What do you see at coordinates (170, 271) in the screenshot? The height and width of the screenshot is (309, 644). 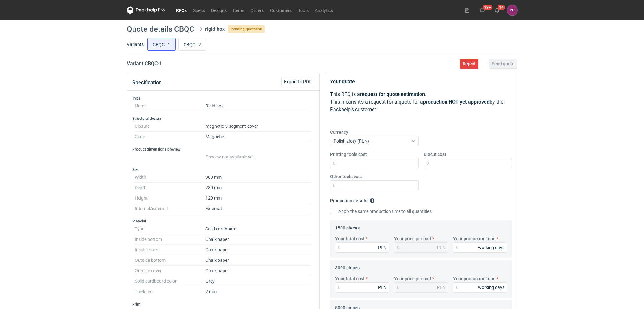 I see `dt: Outside cover` at bounding box center [170, 271].